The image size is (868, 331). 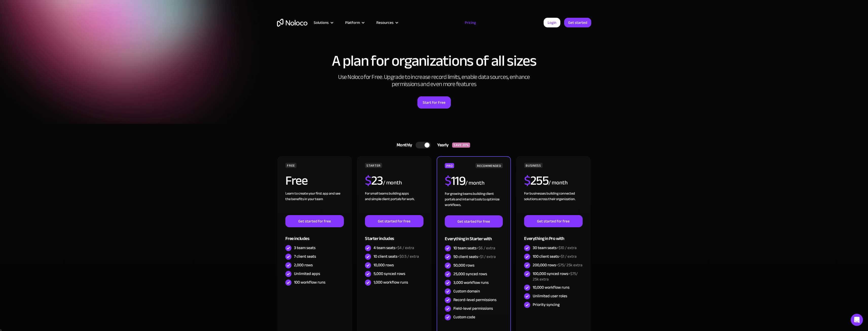 What do you see at coordinates (374, 180) in the screenshot?
I see `h2: 23` at bounding box center [374, 180].